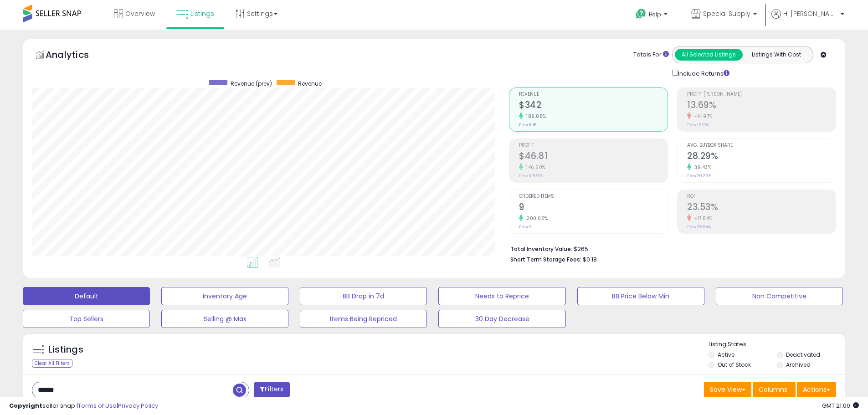 Image resolution: width=868 pixels, height=415 pixels. I want to click on div: Clear All Filters, so click(52, 363).